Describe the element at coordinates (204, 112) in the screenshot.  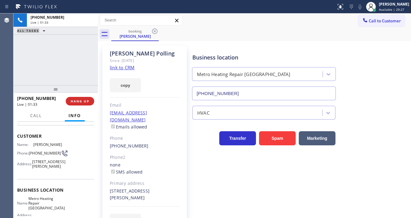
I see `div: HVAC` at that location.